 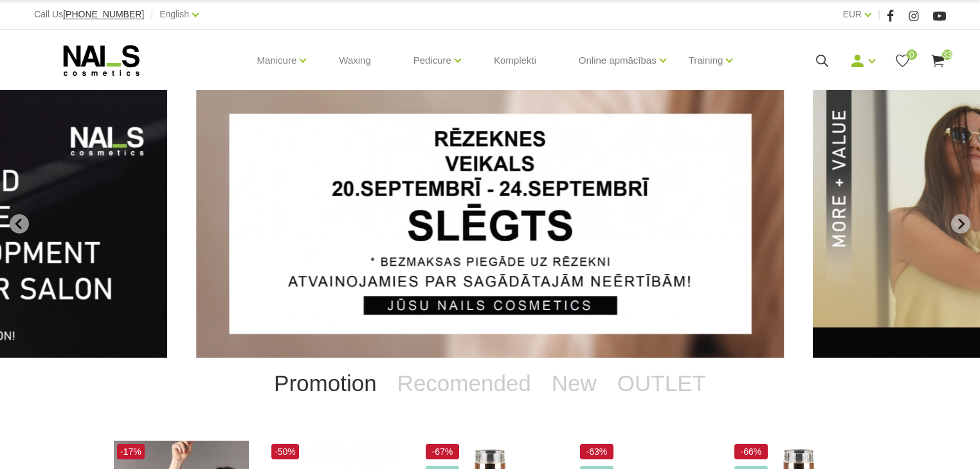 What do you see at coordinates (325, 384) in the screenshot?
I see `a: Promotion` at bounding box center [325, 384].